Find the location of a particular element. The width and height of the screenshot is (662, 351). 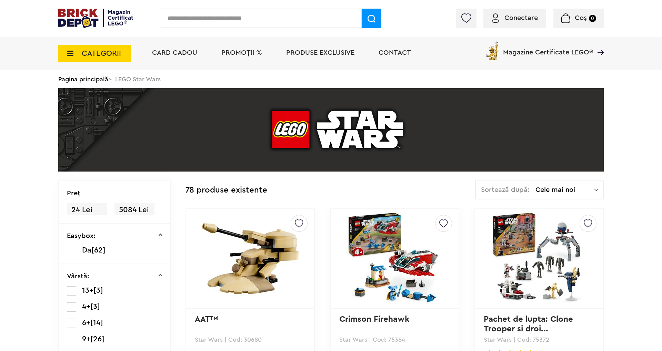

span: PROMOȚII % is located at coordinates (242, 53).